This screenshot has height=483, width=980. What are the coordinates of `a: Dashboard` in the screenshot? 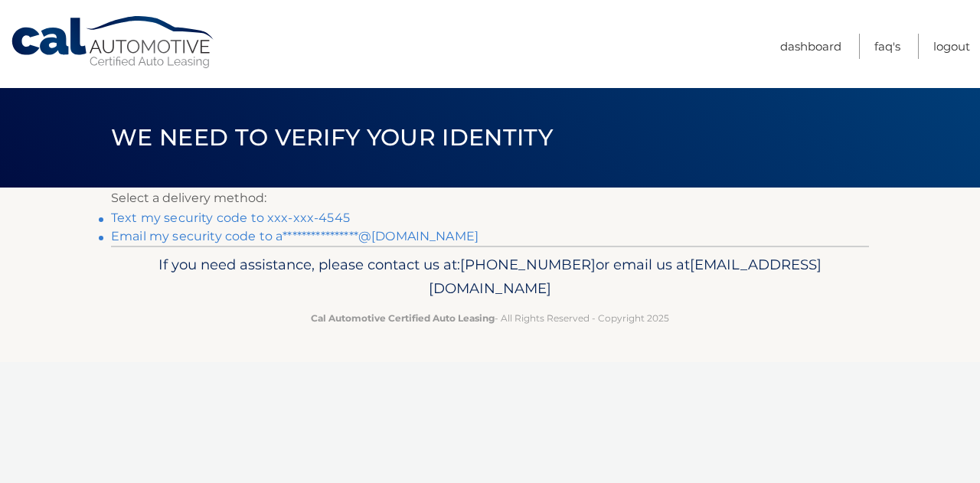 It's located at (811, 46).